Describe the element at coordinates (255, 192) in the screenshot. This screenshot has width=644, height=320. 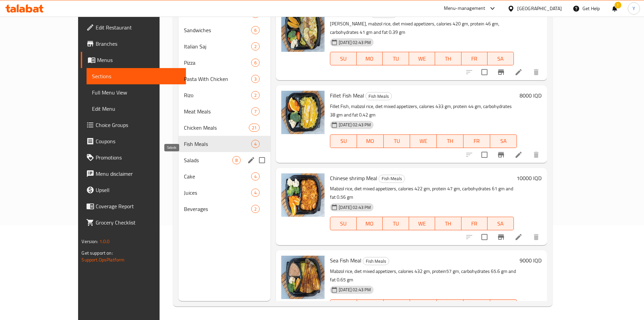
I see `span: 4` at that location.